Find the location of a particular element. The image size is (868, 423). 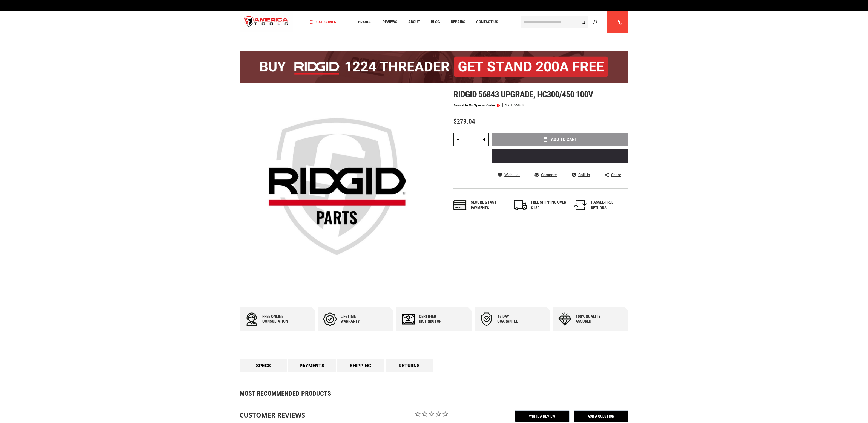

span: About is located at coordinates (414, 22).